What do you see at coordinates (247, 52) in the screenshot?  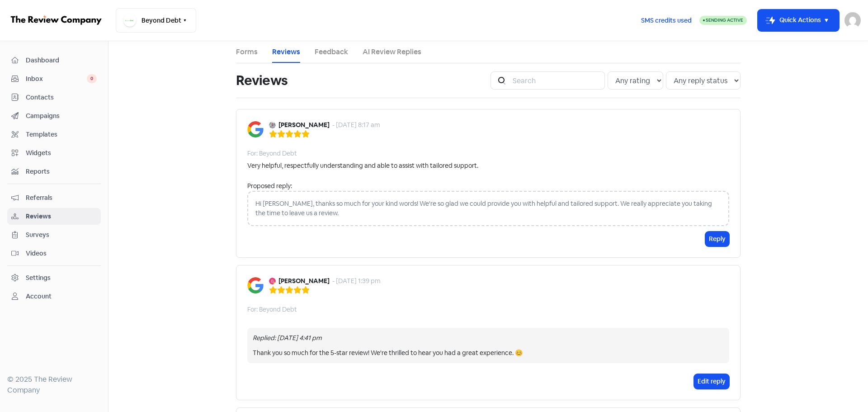 I see `a: Forms` at bounding box center [247, 52].